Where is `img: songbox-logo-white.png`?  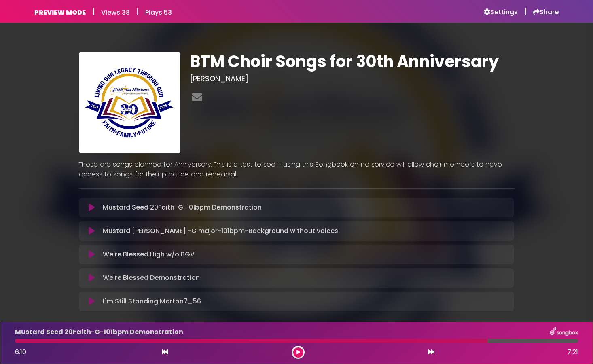
img: songbox-logo-white.png is located at coordinates (564, 332).